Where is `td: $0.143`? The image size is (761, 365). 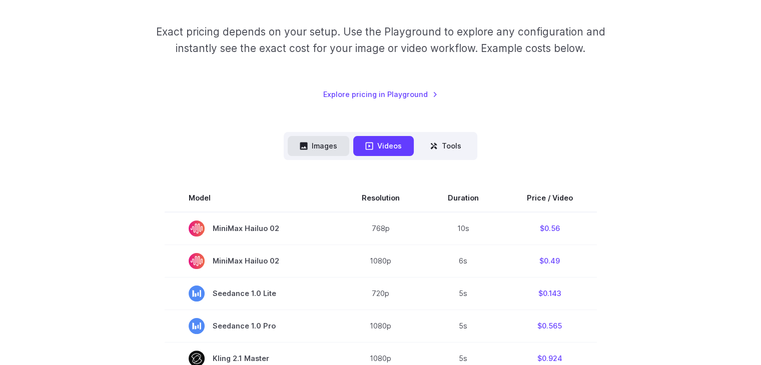
td: $0.143 is located at coordinates (550, 293).